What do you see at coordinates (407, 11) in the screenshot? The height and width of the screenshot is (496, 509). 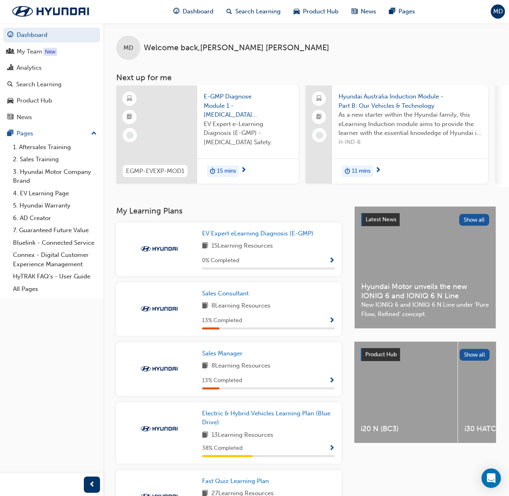 I see `span: Pages` at bounding box center [407, 11].